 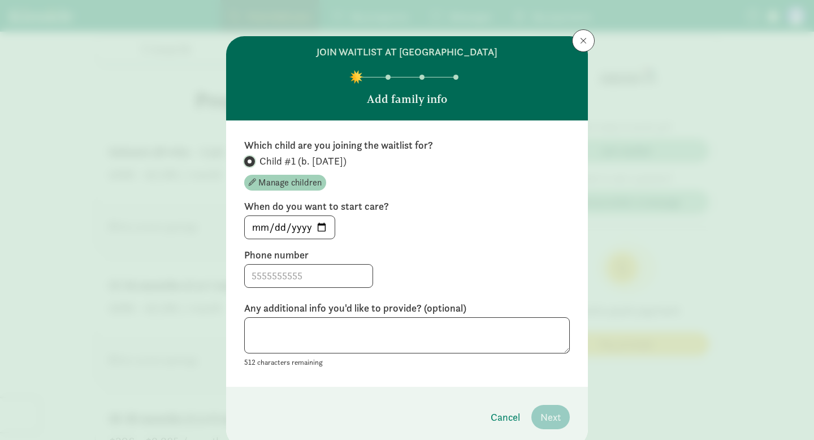 What do you see at coordinates (407, 99) in the screenshot?
I see `p: Add family info` at bounding box center [407, 99].